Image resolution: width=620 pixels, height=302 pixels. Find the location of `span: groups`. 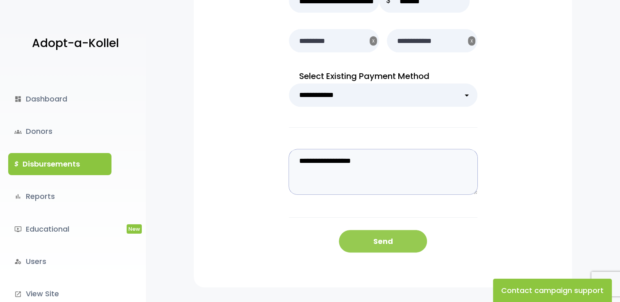

span: groups is located at coordinates (18, 132).